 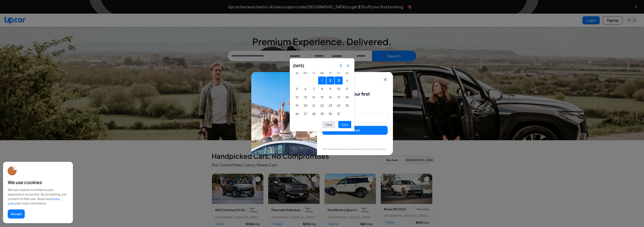 I want to click on img: cookie-icon.svg, so click(x=12, y=171).